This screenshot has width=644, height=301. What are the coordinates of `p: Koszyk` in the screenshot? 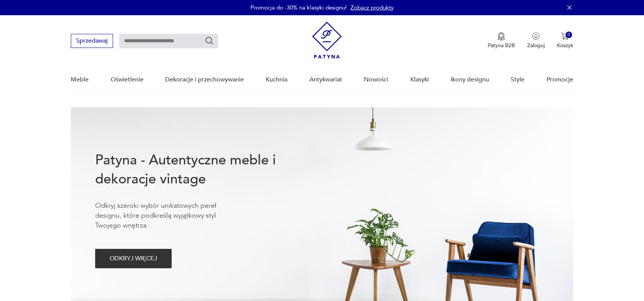 It's located at (565, 46).